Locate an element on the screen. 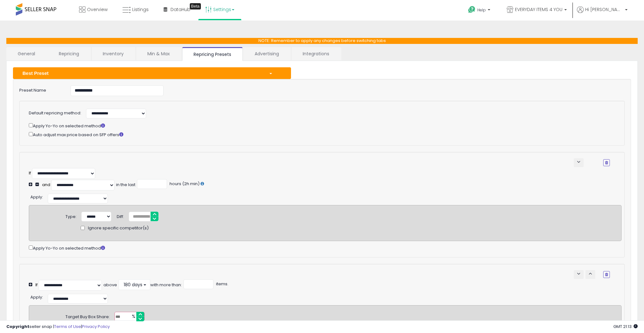 Image resolution: width=644 pixels, height=333 pixels. div: Best Preset is located at coordinates (141, 73).